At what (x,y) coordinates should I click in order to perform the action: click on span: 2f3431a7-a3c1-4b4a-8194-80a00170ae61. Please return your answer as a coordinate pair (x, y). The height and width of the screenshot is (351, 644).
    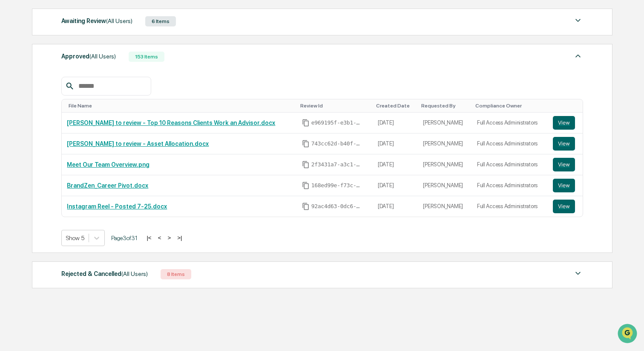
    Looking at the image, I should click on (337, 165).